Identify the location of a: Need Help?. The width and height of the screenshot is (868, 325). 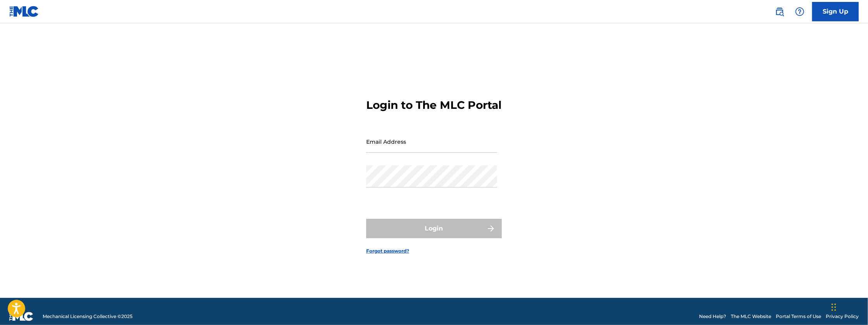
(713, 317).